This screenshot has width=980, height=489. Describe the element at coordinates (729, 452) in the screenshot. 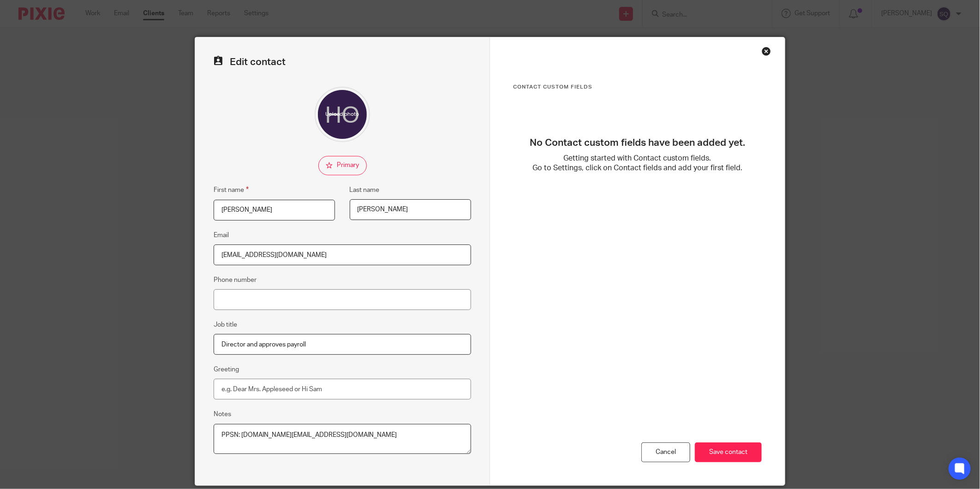

I see `input: Save contact` at that location.